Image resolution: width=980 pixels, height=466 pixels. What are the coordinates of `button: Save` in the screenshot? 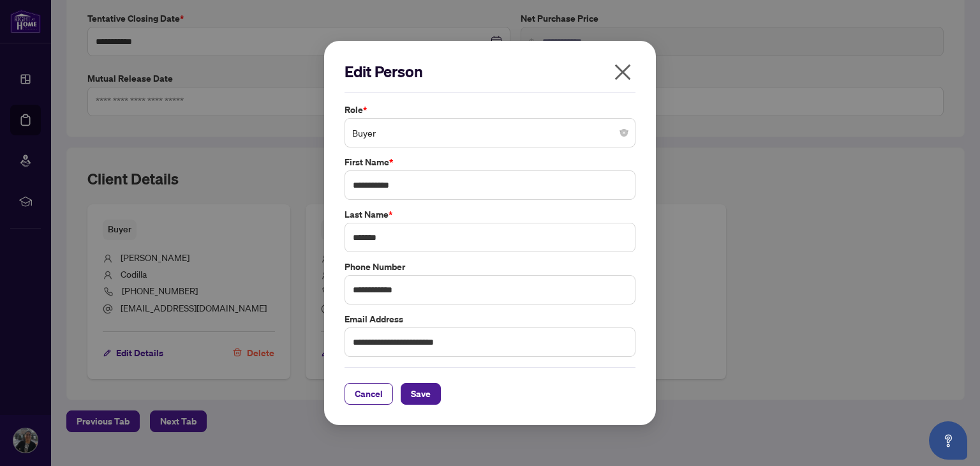 It's located at (420, 394).